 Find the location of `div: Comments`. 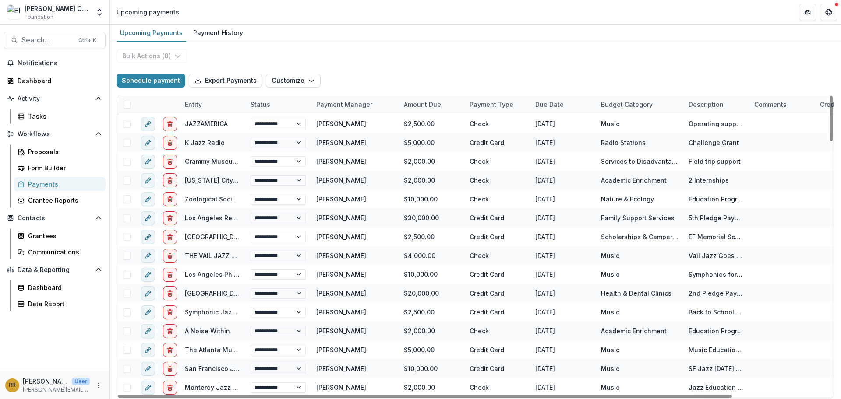

div: Comments is located at coordinates (782, 104).